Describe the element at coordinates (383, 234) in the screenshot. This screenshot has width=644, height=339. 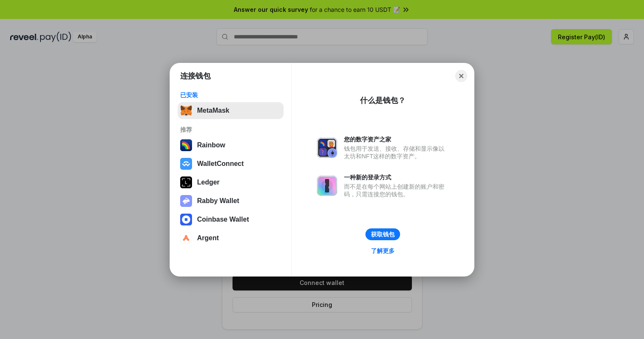
I see `div: 获取钱包` at that location.